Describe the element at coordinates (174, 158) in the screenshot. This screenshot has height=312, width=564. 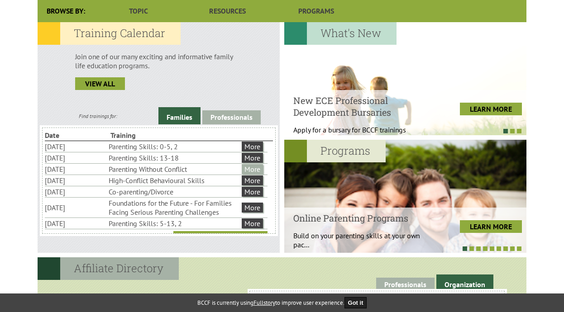
I see `li: Parenting Skills: 13-18` at that location.